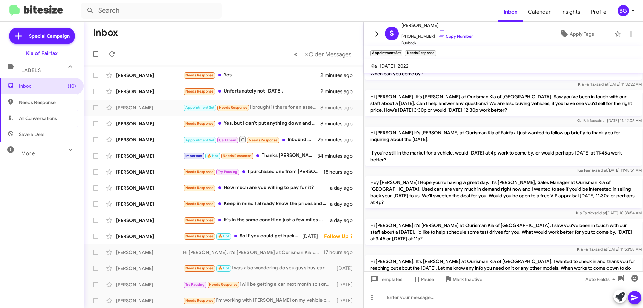  I want to click on button: Next, so click(328, 54).